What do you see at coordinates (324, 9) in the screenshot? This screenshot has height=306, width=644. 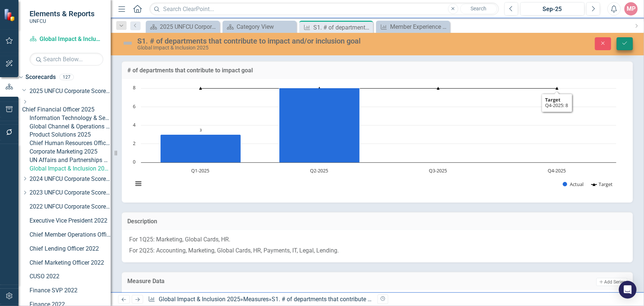 I see `input: Search ClearPoint...` at bounding box center [324, 9].